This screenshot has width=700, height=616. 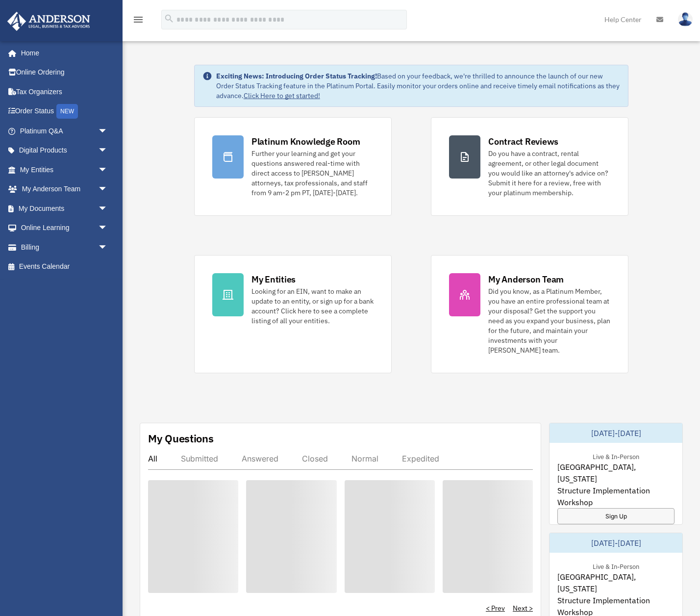 What do you see at coordinates (64, 151) in the screenshot?
I see `a: Digital Productsarrow_drop_down` at bounding box center [64, 151].